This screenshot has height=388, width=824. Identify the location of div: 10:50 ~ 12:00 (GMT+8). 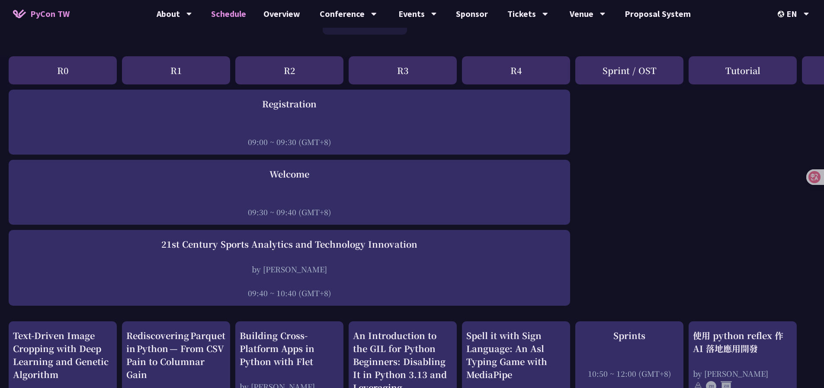
(630, 373).